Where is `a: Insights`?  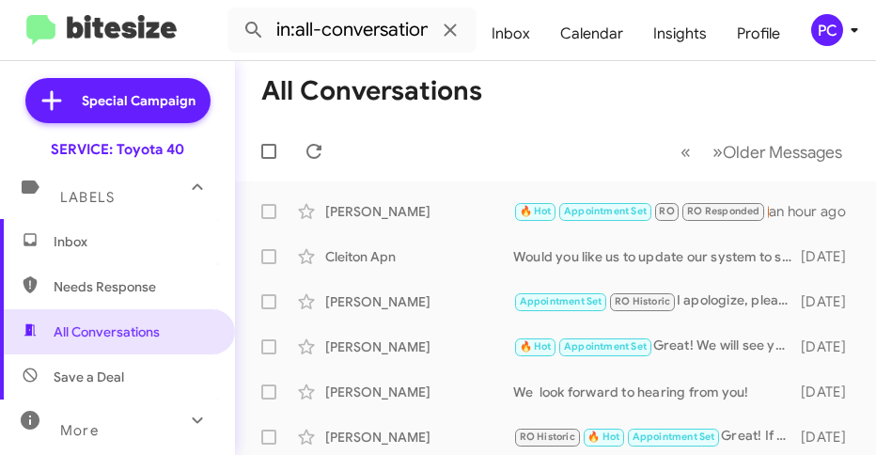 a: Insights is located at coordinates (679, 34).